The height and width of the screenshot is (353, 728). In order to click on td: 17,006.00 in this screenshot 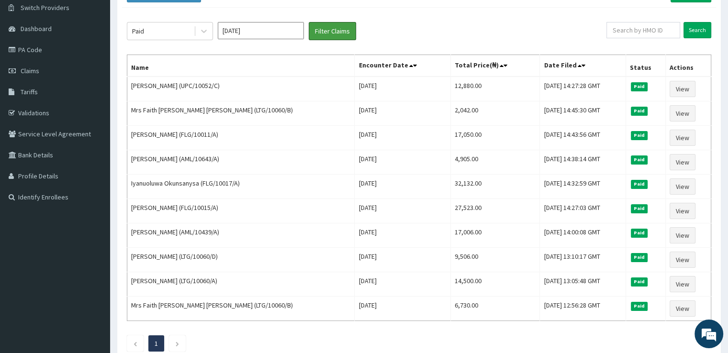, I will do `click(496, 236)`.